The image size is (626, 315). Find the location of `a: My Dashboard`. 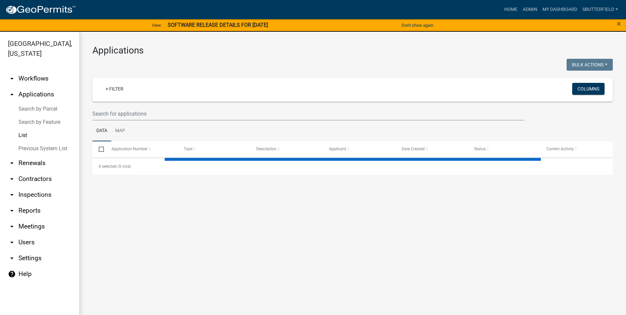

a: My Dashboard is located at coordinates (560, 10).